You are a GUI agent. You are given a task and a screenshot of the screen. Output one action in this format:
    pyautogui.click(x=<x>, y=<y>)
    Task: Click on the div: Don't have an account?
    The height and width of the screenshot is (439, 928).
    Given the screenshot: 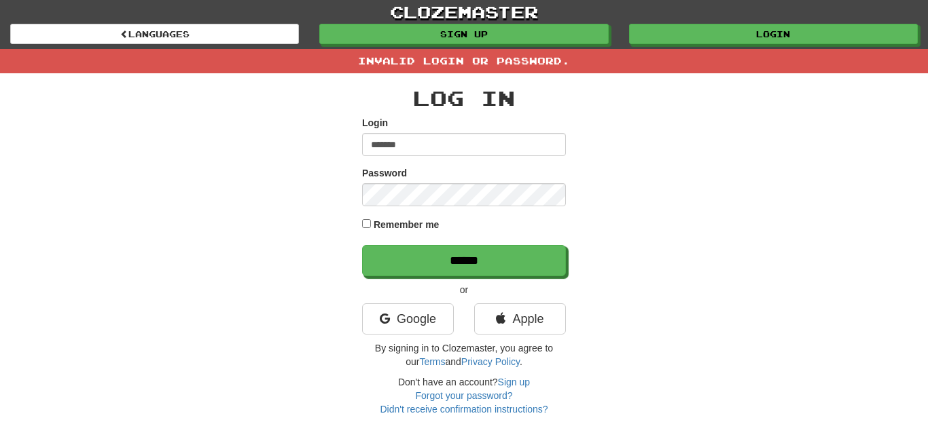 What is the action you would take?
    pyautogui.click(x=464, y=396)
    